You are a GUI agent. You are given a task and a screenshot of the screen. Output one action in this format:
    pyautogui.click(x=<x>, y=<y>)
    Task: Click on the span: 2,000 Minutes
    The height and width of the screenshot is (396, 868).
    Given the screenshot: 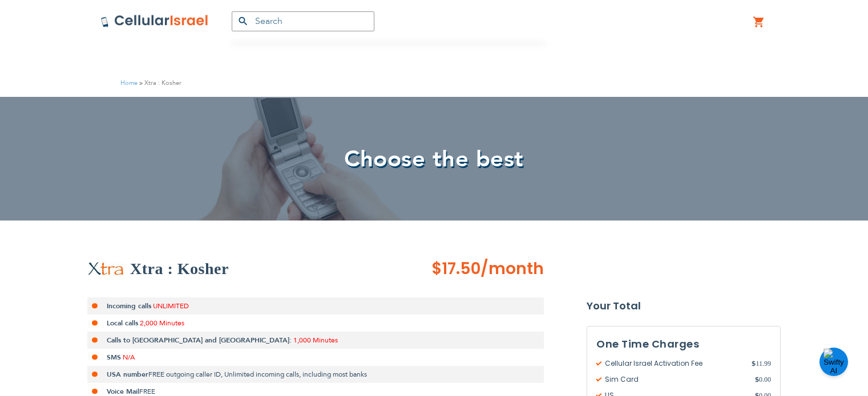 What is the action you would take?
    pyautogui.click(x=162, y=323)
    